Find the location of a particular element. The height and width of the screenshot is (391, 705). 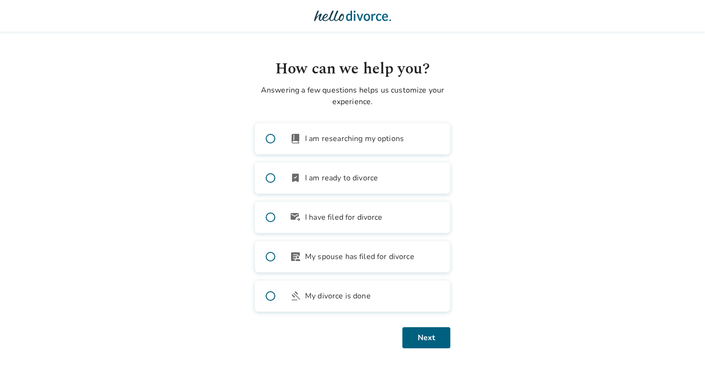

span: My divorce is done is located at coordinates (338, 296).